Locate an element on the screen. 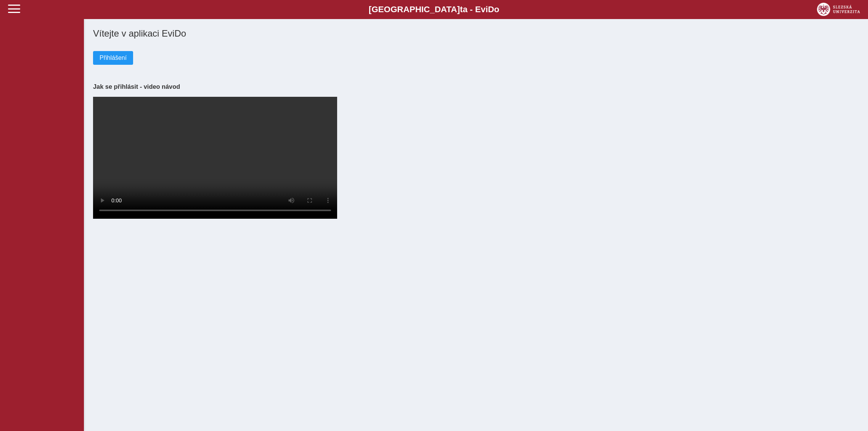  h3: Jak se přihlásit - video návod is located at coordinates (476, 86).